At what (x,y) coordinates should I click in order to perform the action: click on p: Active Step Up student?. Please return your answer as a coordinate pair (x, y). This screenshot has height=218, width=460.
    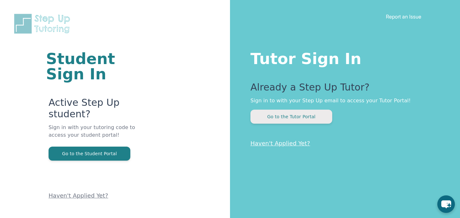
    Looking at the image, I should click on (101, 110).